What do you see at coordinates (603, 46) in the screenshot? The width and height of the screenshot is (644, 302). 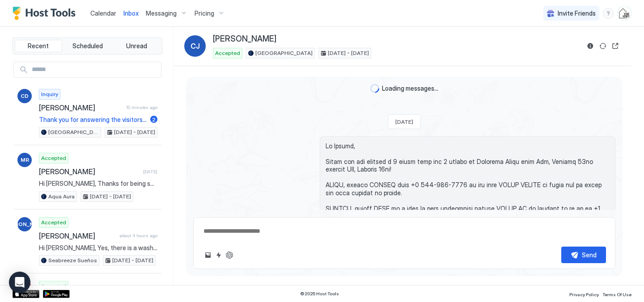 I see `button: Sync reservation` at bounding box center [603, 46].